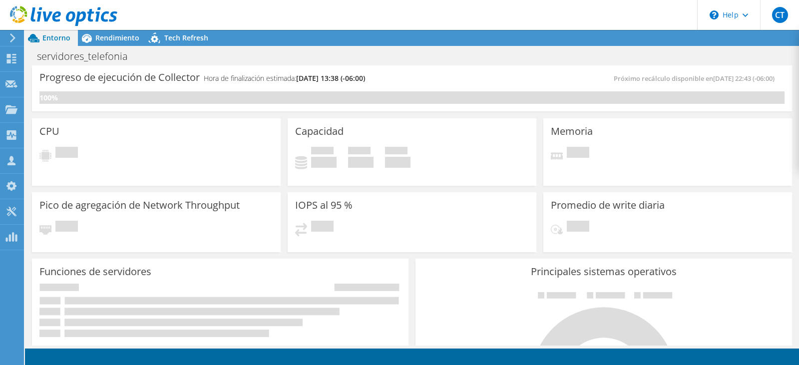 Image resolution: width=799 pixels, height=365 pixels. Describe the element at coordinates (117, 37) in the screenshot. I see `span: Rendimiento` at that location.